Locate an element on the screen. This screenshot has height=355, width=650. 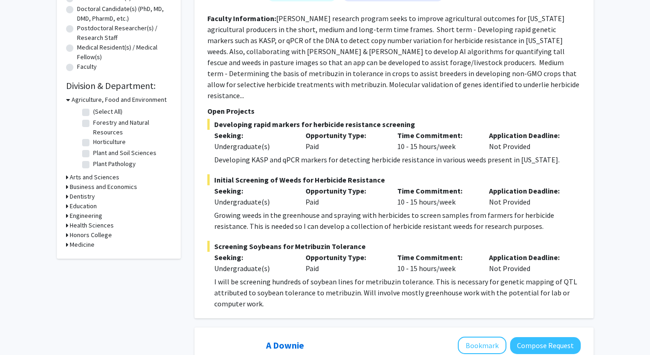
label: Horticulture is located at coordinates (109, 142).